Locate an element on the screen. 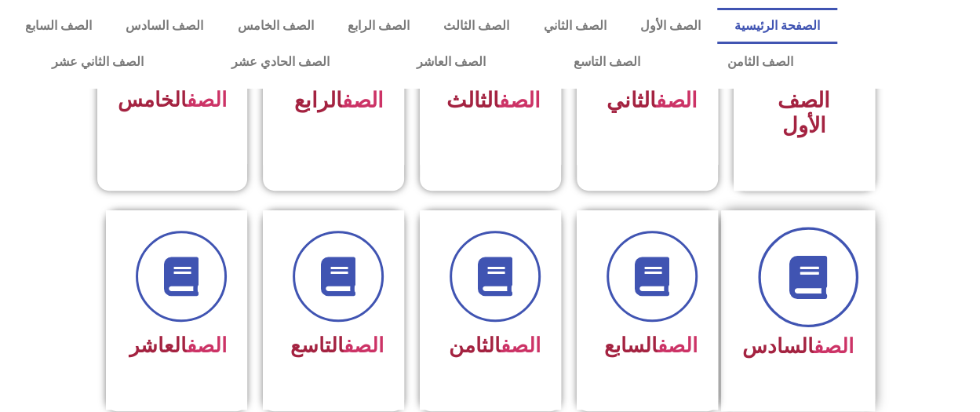  span: السابع is located at coordinates (650, 346).